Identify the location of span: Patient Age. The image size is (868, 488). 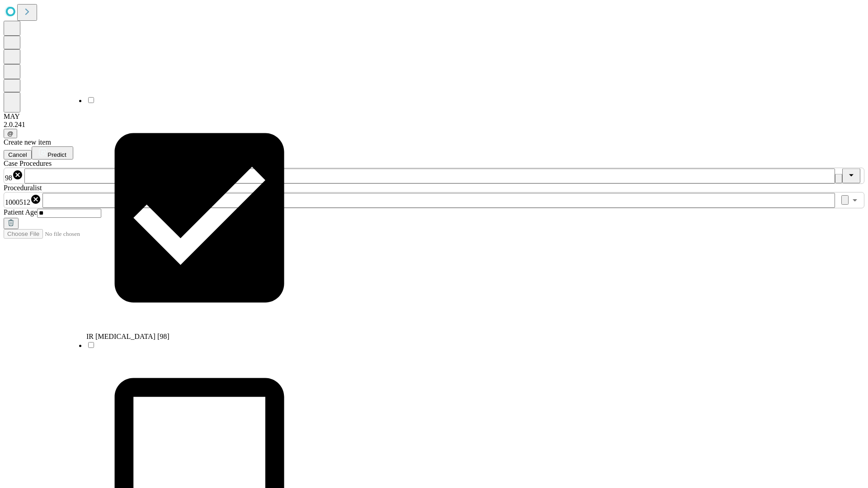
(20, 212).